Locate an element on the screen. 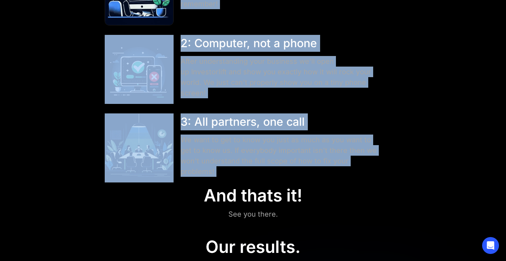  div: Open Intercom Messenger is located at coordinates (491, 245).